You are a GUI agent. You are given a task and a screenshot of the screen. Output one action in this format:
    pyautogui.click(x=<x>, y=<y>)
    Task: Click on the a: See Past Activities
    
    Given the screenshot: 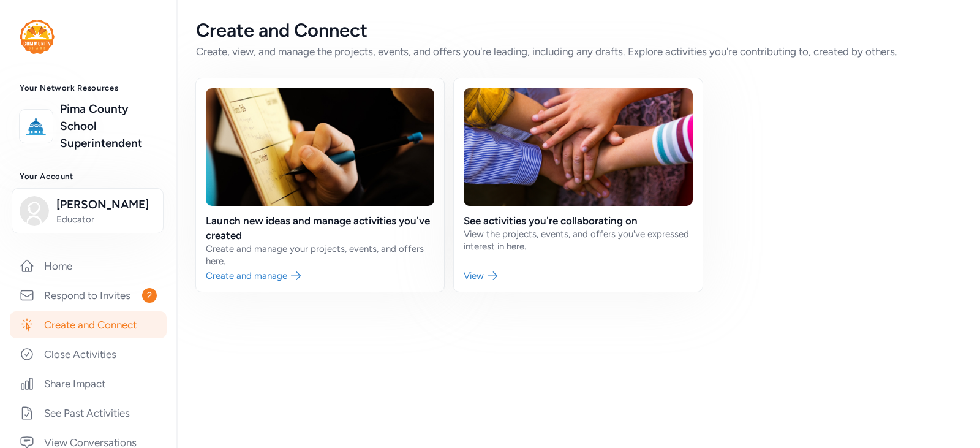 What is the action you would take?
    pyautogui.click(x=88, y=413)
    